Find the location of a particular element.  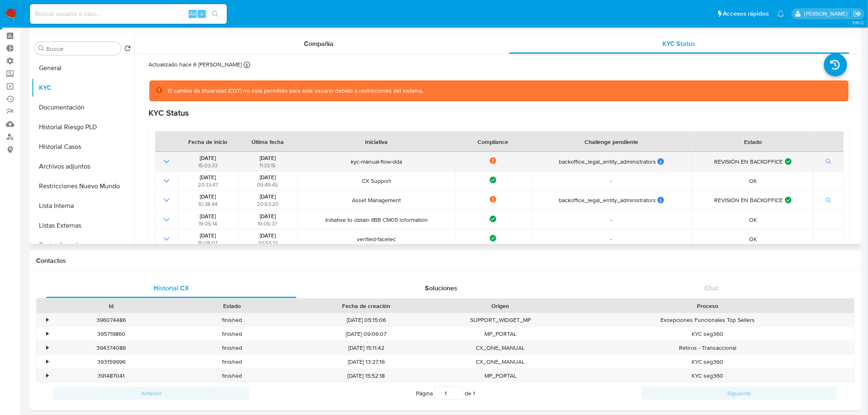

button: Siguiente is located at coordinates (740, 394).